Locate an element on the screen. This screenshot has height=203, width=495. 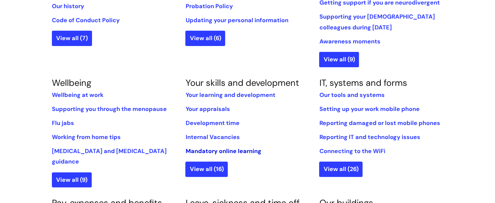
a: Setting up your work mobile phone is located at coordinates (369, 109).